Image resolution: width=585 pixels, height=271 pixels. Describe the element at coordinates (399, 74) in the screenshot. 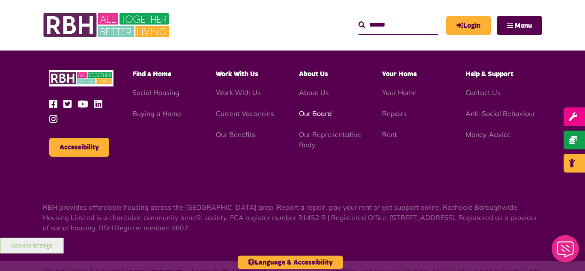

I see `span: Your Home` at that location.